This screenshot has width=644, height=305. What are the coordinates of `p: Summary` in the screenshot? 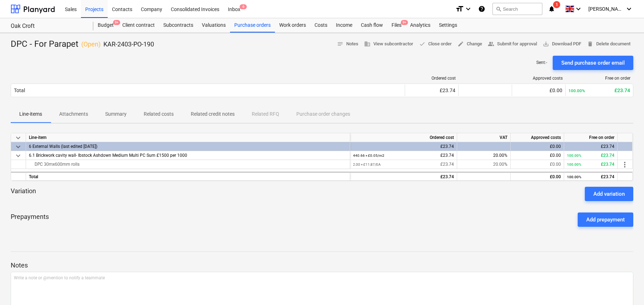 It's located at (116, 114).